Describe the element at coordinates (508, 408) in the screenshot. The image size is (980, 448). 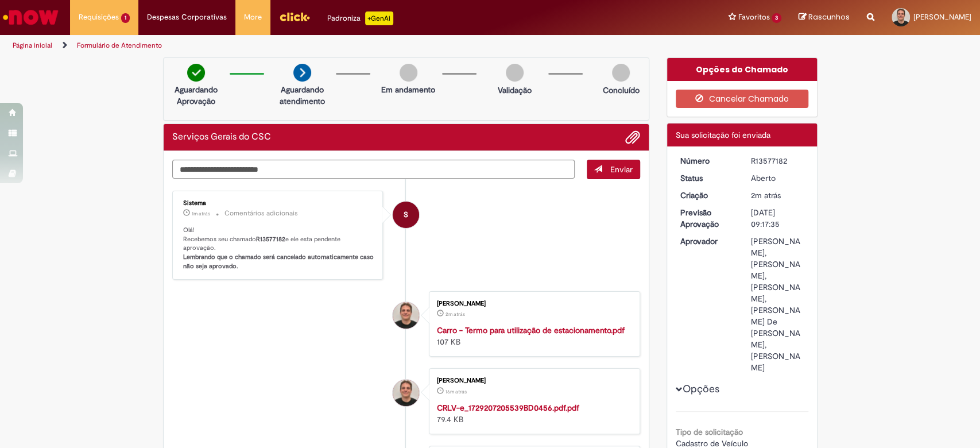
I see `strong: CRLV-e_1729207205539BD0456.pdf.pdf` at that location.